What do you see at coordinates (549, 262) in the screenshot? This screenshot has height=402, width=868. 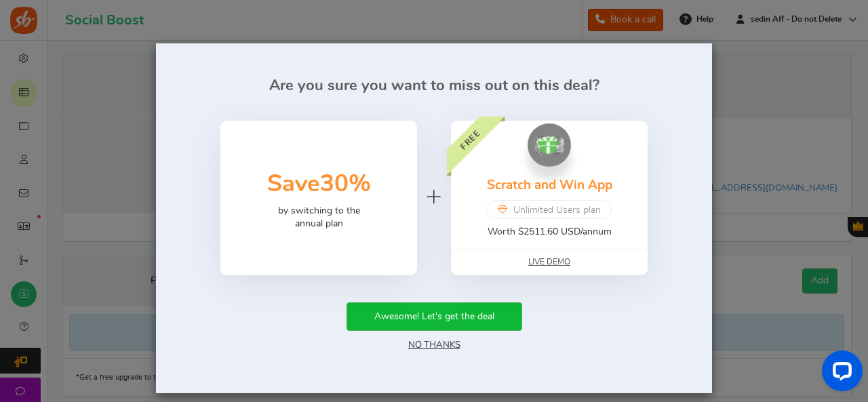 I see `a: Live Demo` at bounding box center [549, 262].